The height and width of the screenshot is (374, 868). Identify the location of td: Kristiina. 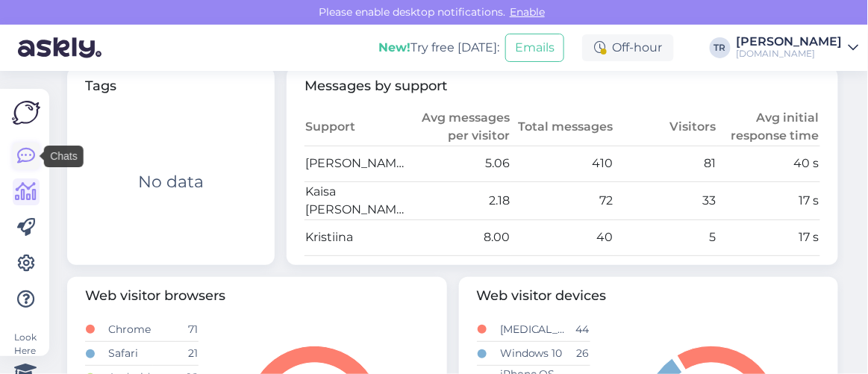
(356, 237).